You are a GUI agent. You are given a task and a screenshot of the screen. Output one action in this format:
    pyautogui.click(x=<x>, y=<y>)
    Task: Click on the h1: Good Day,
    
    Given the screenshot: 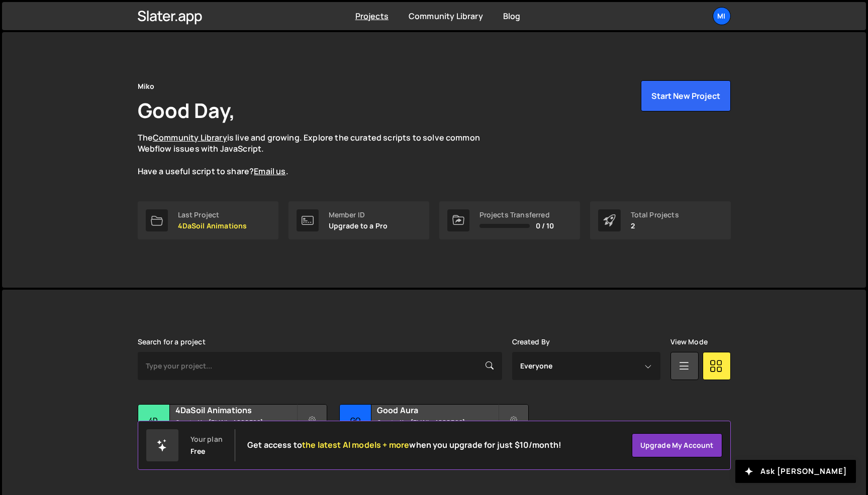 What is the action you would take?
    pyautogui.click(x=186, y=110)
    